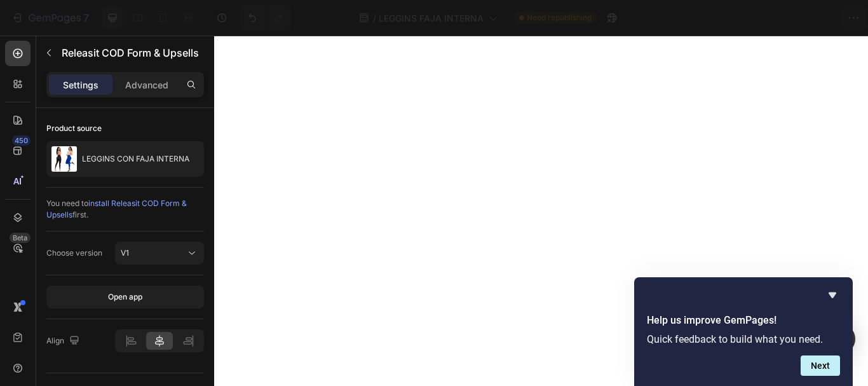 This screenshot has width=868, height=386. I want to click on div: Publish, so click(810, 18).